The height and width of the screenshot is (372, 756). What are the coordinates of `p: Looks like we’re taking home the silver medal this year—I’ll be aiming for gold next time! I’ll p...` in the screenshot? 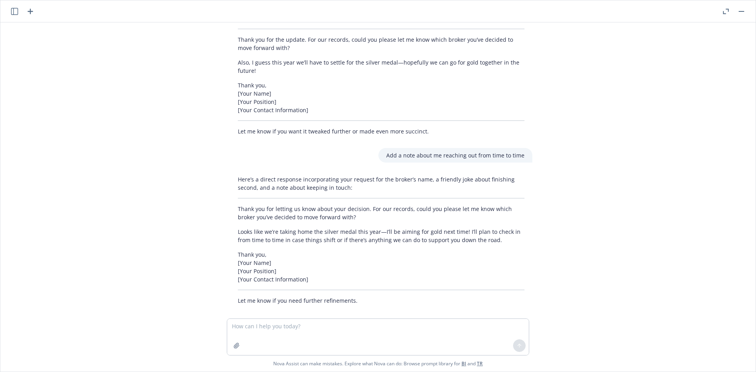 It's located at (381, 236).